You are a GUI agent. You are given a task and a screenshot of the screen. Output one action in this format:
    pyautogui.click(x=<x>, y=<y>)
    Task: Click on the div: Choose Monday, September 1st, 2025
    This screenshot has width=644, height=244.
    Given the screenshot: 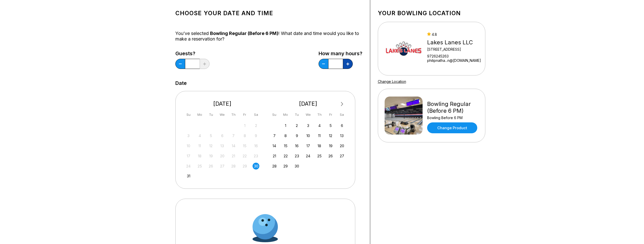 What is the action you would take?
    pyautogui.click(x=285, y=125)
    